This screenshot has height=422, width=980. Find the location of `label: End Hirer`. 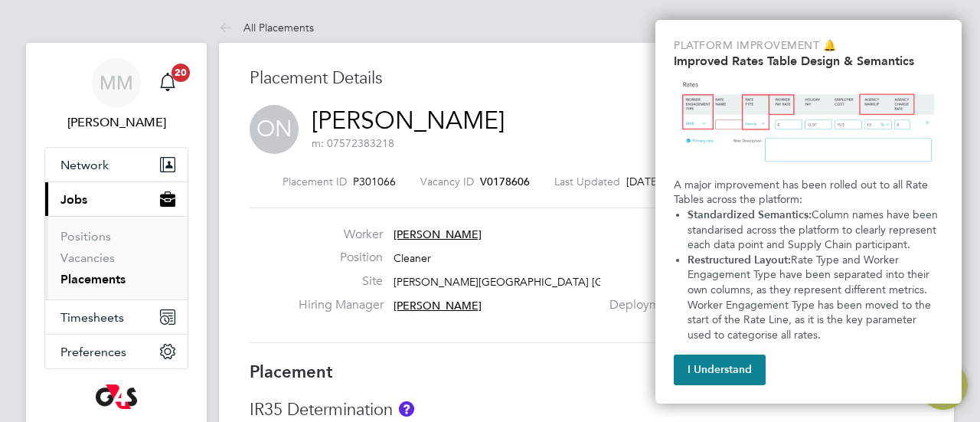

label: End Hirer is located at coordinates (665, 234).